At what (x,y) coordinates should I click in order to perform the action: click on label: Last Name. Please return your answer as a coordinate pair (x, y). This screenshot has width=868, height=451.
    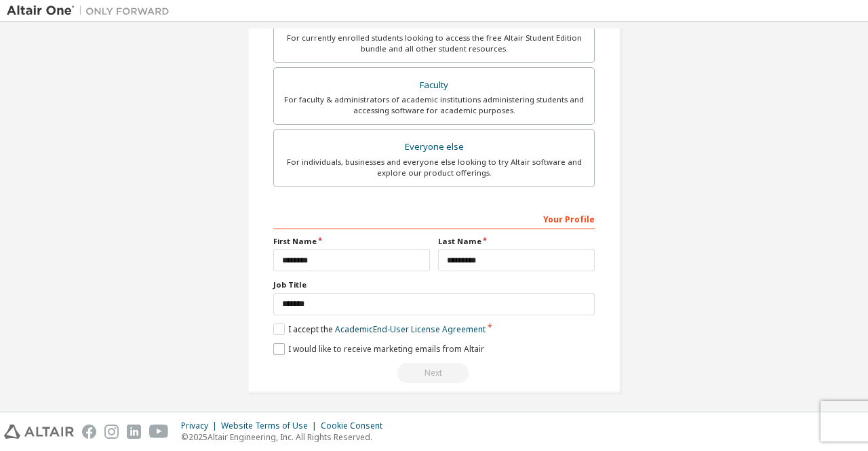
    Looking at the image, I should click on (516, 241).